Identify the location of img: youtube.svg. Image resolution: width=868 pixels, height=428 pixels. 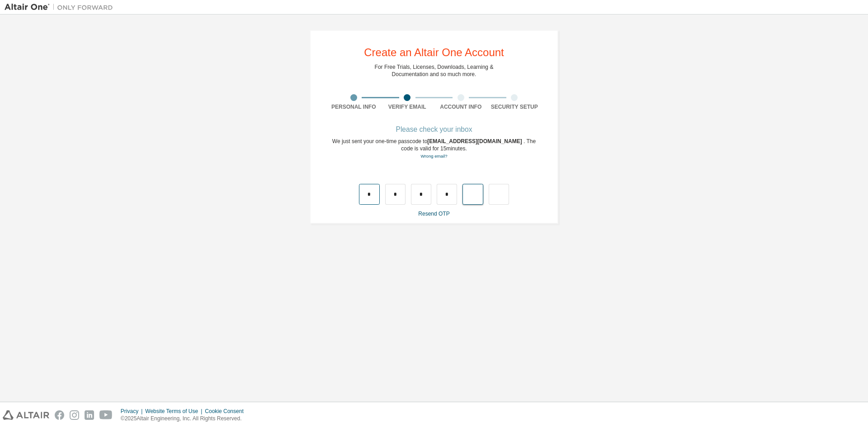
(106, 415).